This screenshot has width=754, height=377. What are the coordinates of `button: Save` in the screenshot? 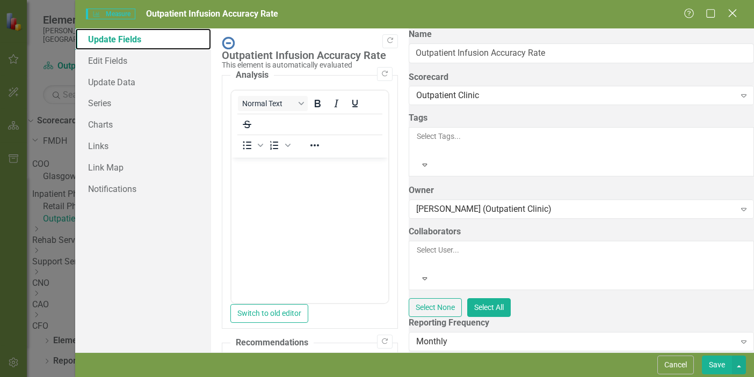 It's located at (717, 365).